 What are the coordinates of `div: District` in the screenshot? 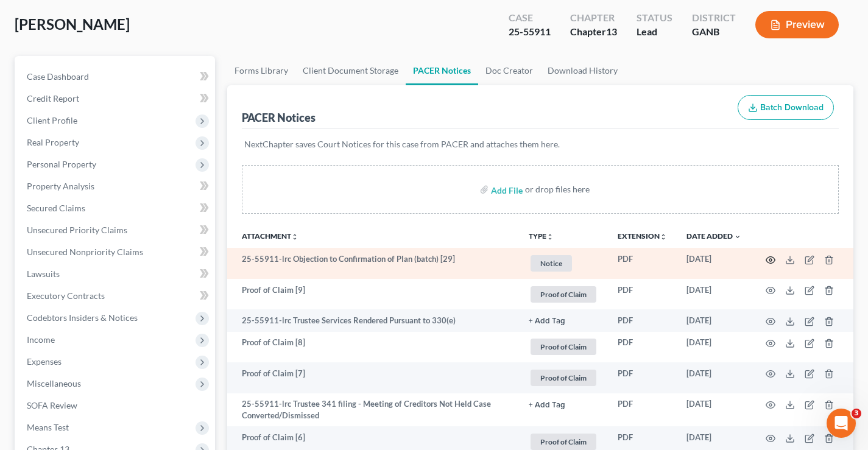 It's located at (714, 17).